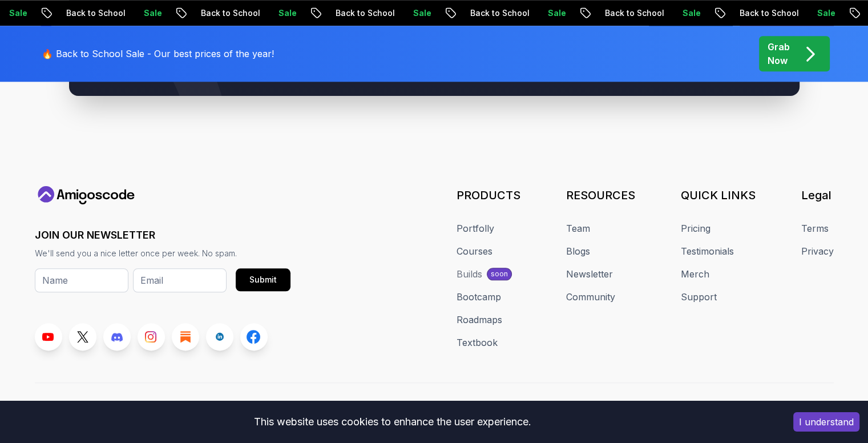  Describe the element at coordinates (499, 274) in the screenshot. I see `p: soon` at that location.